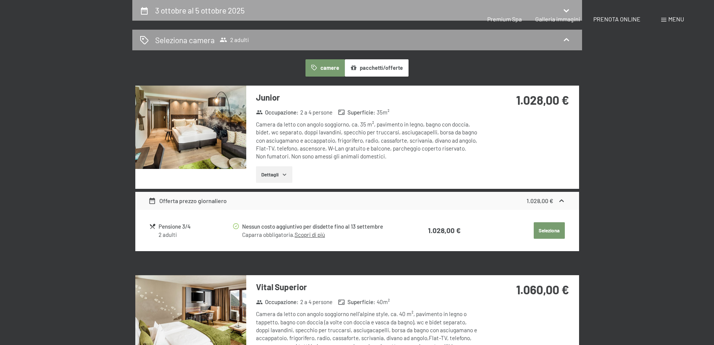 The height and width of the screenshot is (345, 714). Describe the element at coordinates (377, 68) in the screenshot. I see `button: pacchetti/offerte` at that location.